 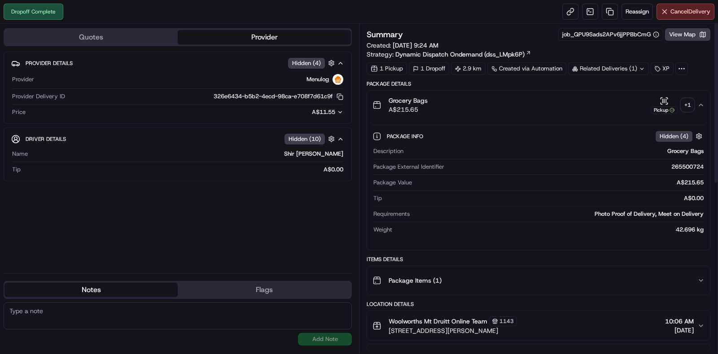 I want to click on span: Name, so click(x=20, y=154).